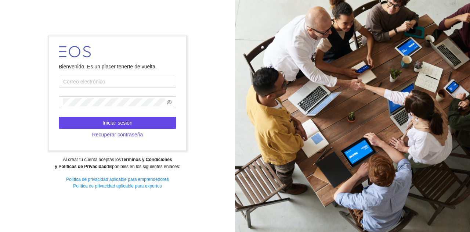  Describe the element at coordinates (118, 179) in the screenshot. I see `a: Política de privacidad aplicable para emprendedores` at that location.